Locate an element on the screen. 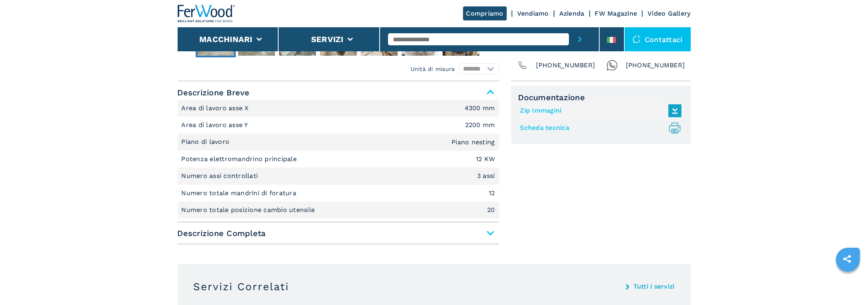  p: Numero totale mandrini di foratura is located at coordinates (240, 193).